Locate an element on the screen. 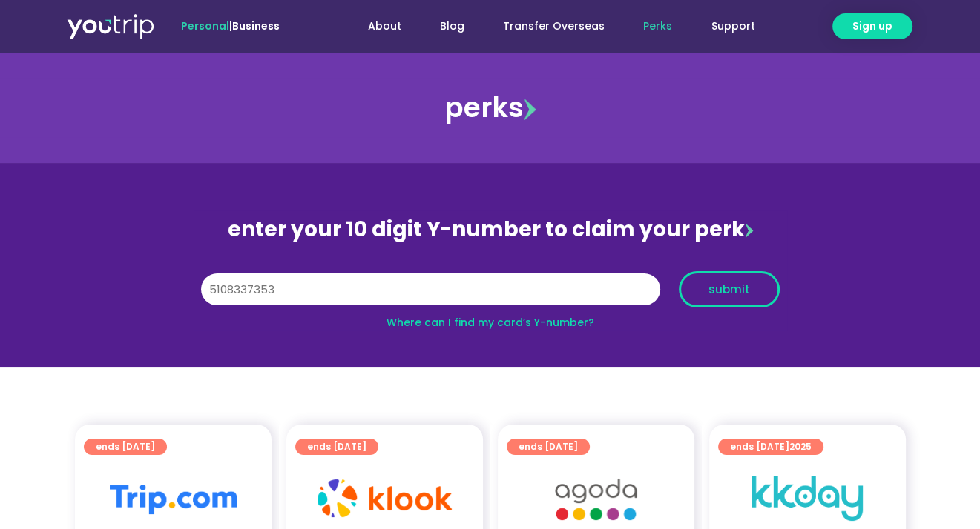  a: About is located at coordinates (384, 26).